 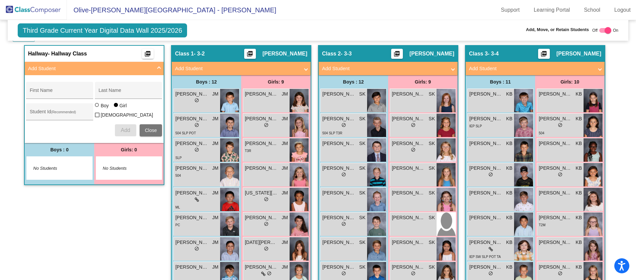 What do you see at coordinates (479, 54) in the screenshot?
I see `span: Class 3` at bounding box center [479, 54].